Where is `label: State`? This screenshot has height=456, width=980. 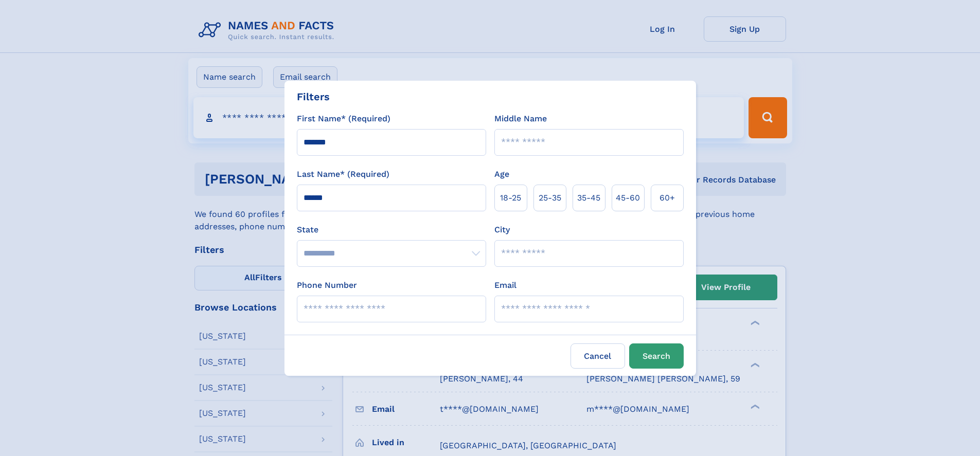
label: State is located at coordinates (391, 230).